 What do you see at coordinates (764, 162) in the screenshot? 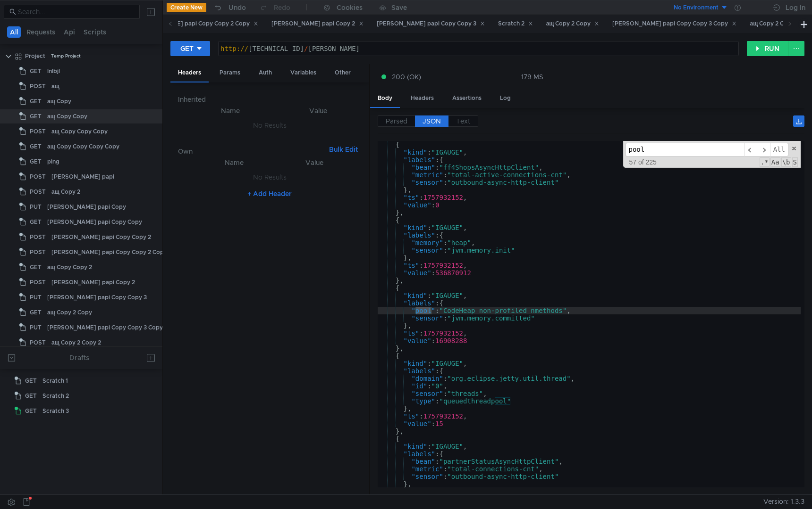
I see `span: RegExp Search` at bounding box center [764, 162].